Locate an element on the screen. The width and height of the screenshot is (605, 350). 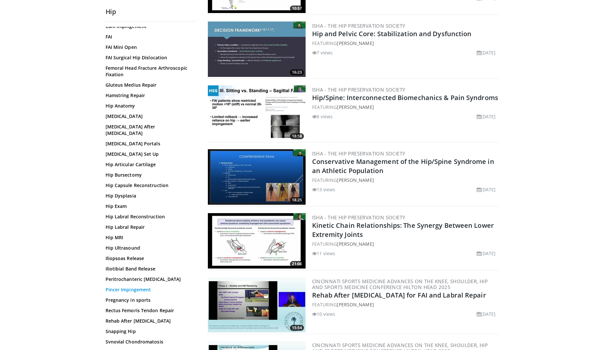
a: Femoral Head Fracture Arthroscopic Fixation is located at coordinates (150, 71).